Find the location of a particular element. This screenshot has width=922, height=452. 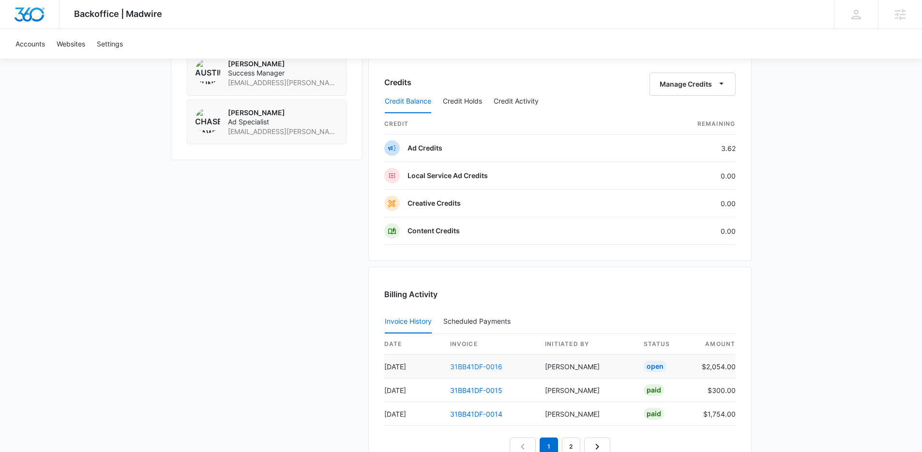

a: 31BB41DF-0014 is located at coordinates (476, 414).